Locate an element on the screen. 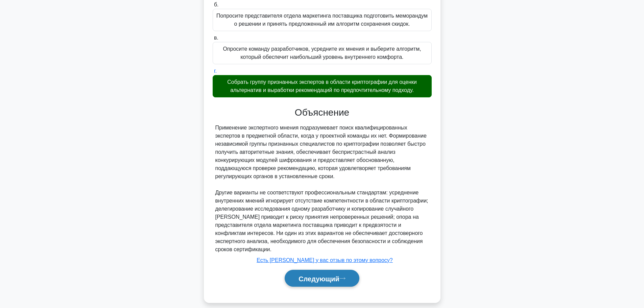 The width and height of the screenshot is (644, 308). font: Другие варианты не соответствуют профессиональным стандартам: усреднение внутренних мнений игнори... is located at coordinates (322, 221).